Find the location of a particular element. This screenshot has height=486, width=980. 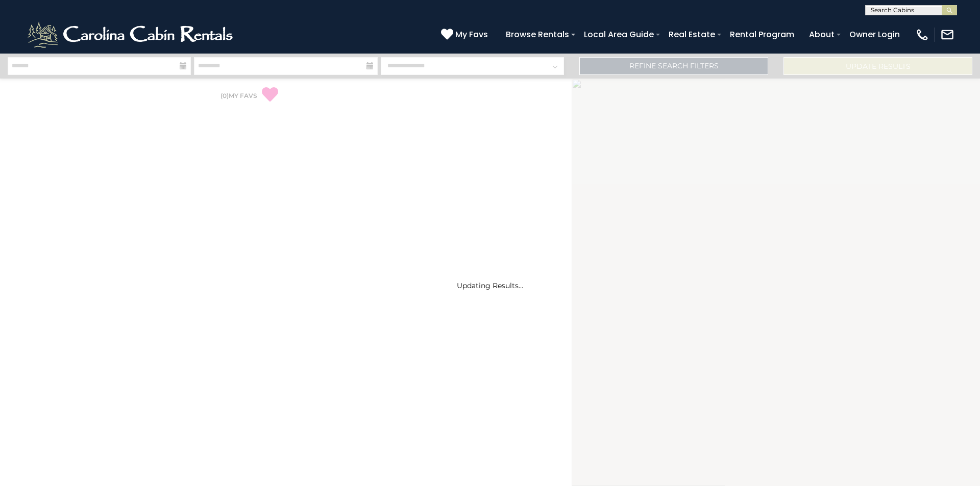

img: phone-regular-white.png is located at coordinates (923, 35).